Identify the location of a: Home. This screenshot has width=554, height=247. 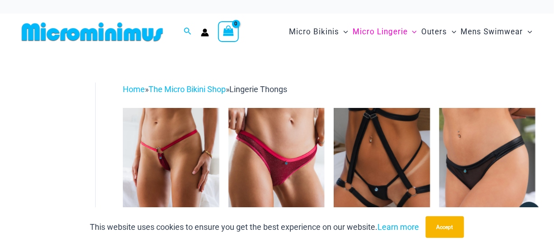
(134, 89).